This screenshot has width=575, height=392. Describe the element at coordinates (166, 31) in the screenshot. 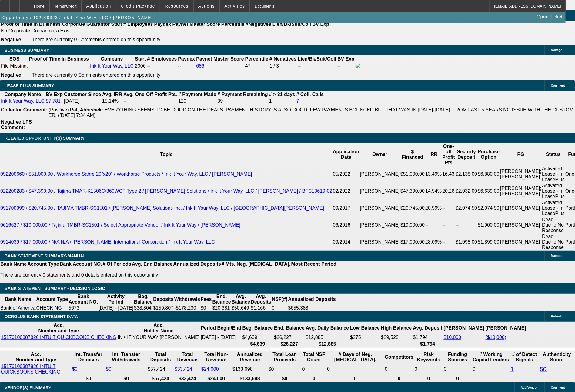

I see `td: No Corporate Guarantor(s) Exist` at that location.